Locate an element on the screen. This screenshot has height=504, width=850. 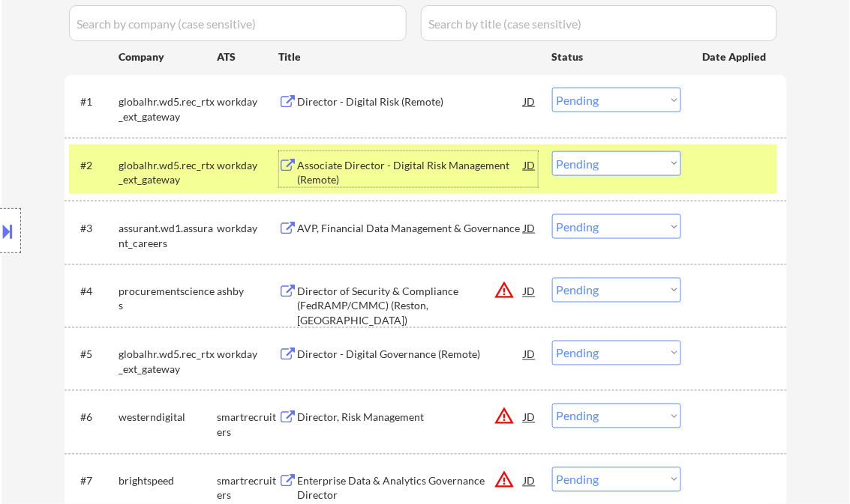
div: Director, Risk Management is located at coordinates (411, 418).